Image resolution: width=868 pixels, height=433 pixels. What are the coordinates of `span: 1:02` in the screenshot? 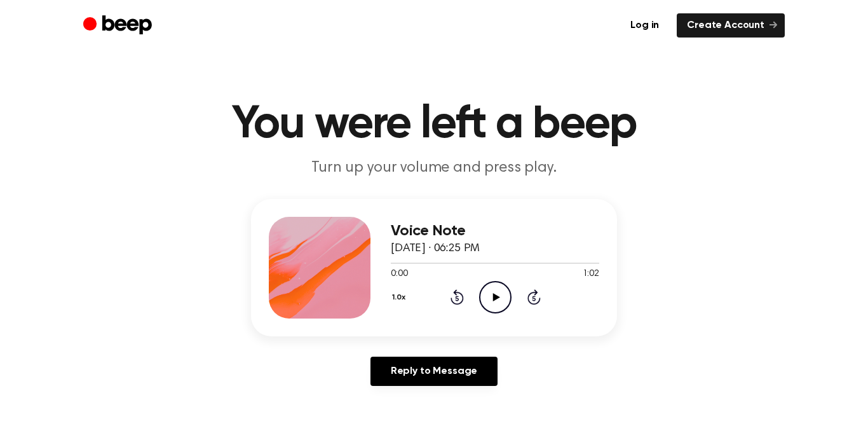 It's located at (591, 274).